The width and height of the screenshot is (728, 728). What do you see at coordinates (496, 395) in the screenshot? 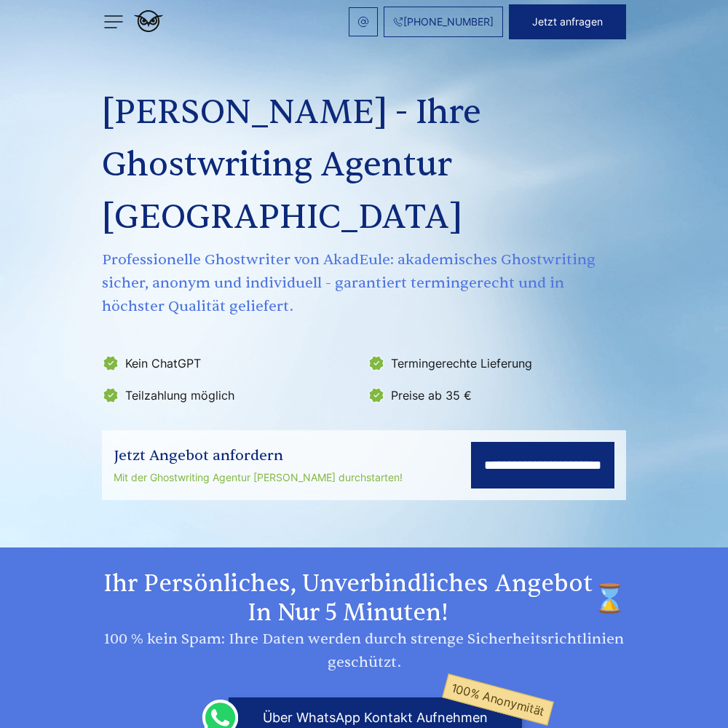
I see `li: Preise ab 35 €` at bounding box center [496, 395].